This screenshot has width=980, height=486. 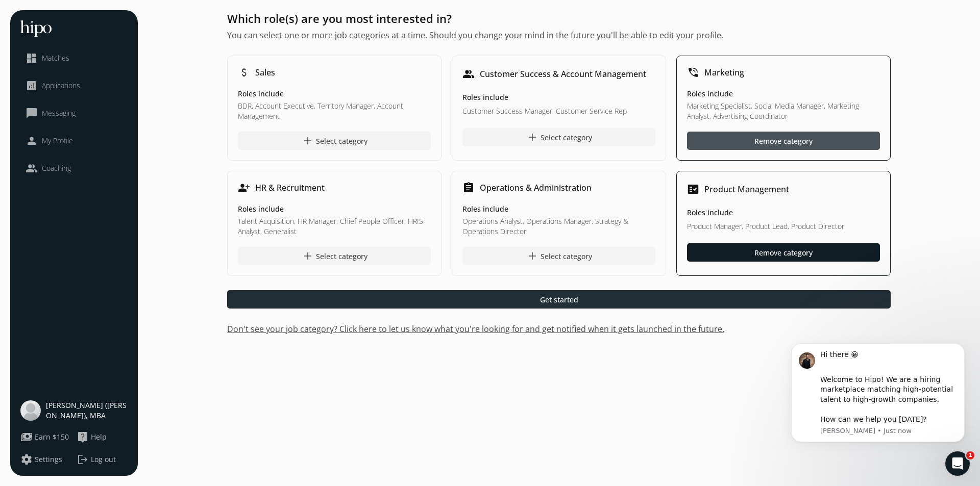 I want to click on button: Don't see your job category? Click here to let us know what you're looking for and get notified w..., so click(x=559, y=329).